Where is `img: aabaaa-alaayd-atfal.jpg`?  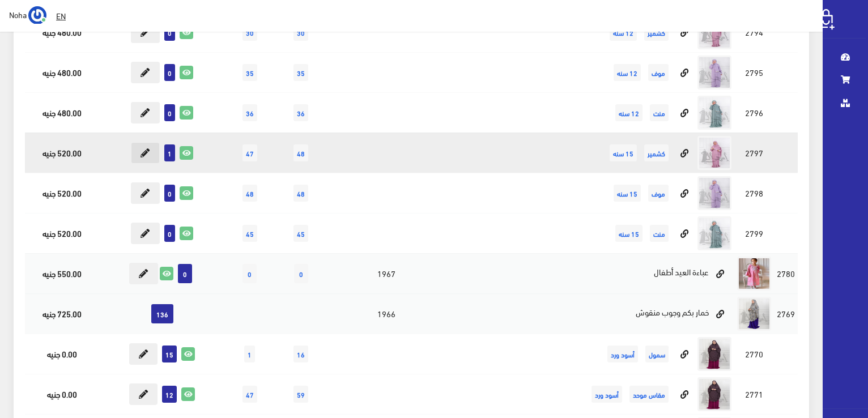
img: aabaaa-alaayd-atfal.jpg is located at coordinates (755, 274).